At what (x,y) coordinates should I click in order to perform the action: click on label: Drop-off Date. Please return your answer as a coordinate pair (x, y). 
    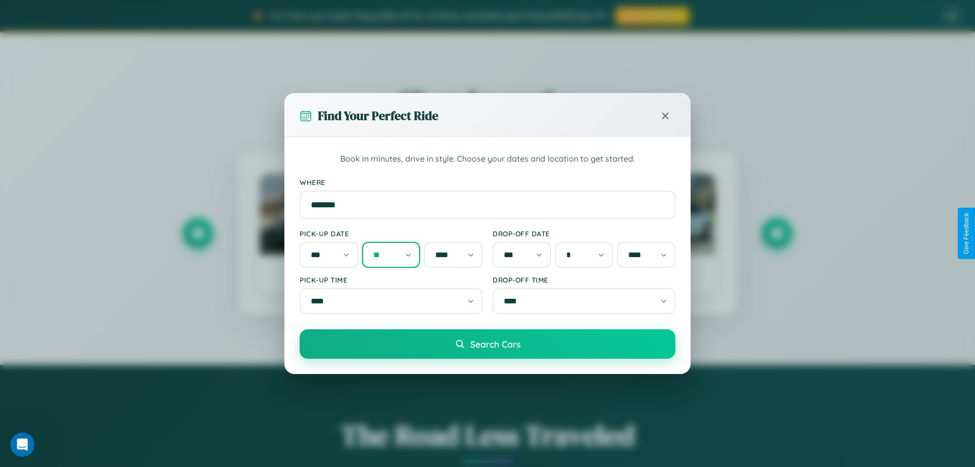
    Looking at the image, I should click on (584, 233).